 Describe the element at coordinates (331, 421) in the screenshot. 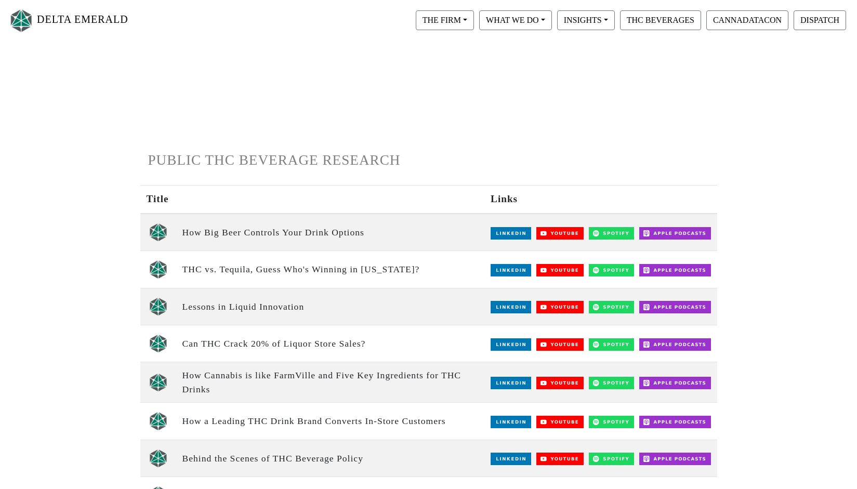

I see `td: How a Leading THC Drink Brand Converts In-Store Customers` at that location.